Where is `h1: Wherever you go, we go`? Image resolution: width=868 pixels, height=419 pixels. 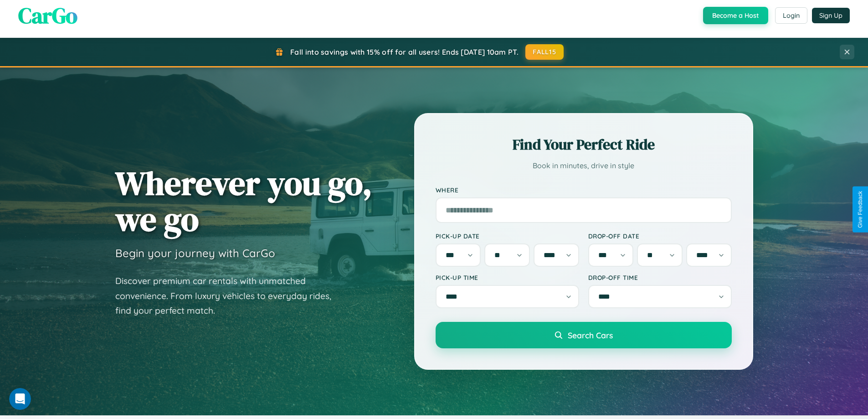 h1: Wherever you go, we go is located at coordinates (244, 201).